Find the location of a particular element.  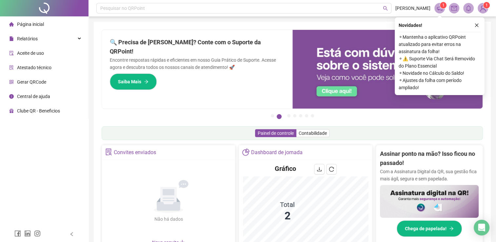

img: banner%2F02c71560-61a6-44d4-94b9-c8ab97240462.png is located at coordinates (429, 201).